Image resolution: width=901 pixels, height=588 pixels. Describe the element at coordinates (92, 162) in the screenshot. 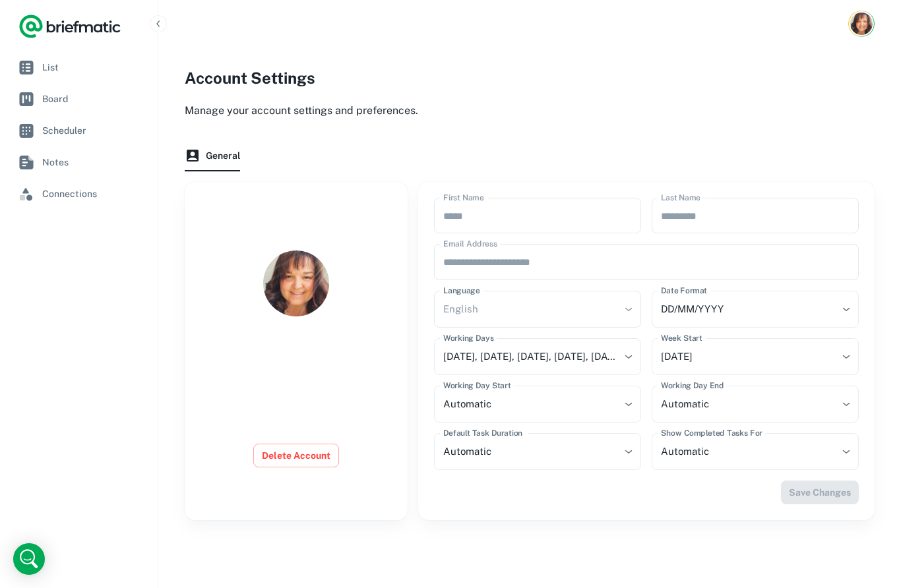

I see `span: Notes` at that location.